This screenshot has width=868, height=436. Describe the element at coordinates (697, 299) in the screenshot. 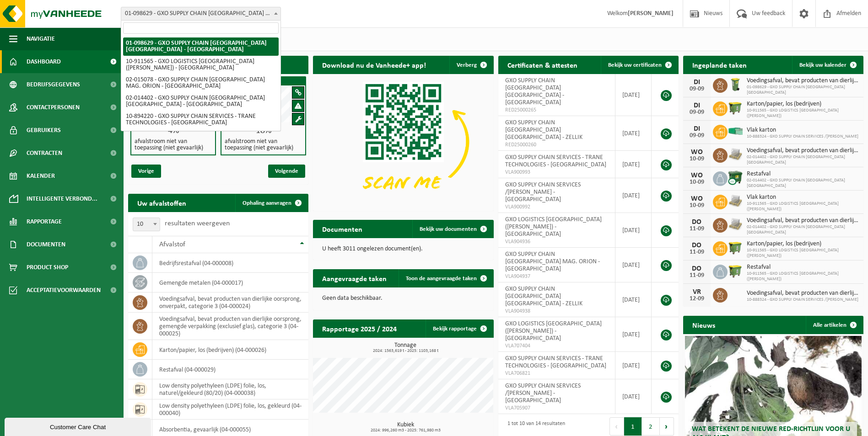

I see `div: 12-09` at that location.